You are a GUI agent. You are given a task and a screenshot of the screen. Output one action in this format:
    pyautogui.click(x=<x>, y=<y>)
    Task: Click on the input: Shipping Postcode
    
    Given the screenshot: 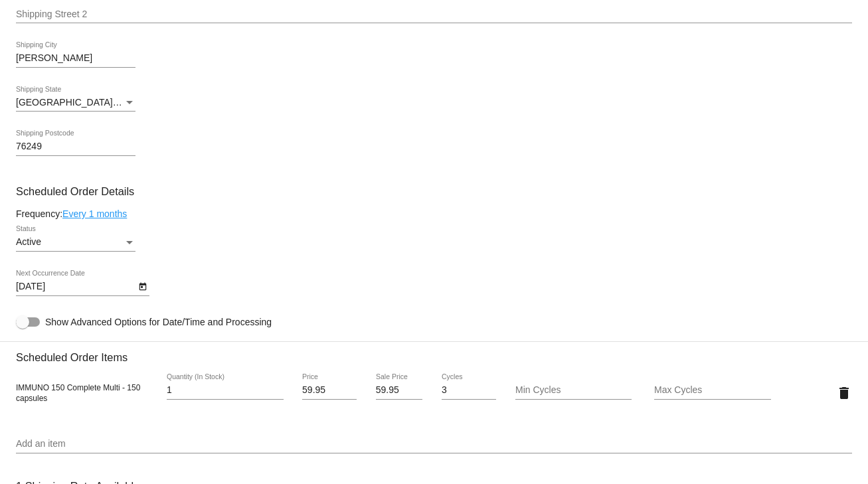 What is the action you would take?
    pyautogui.click(x=76, y=147)
    